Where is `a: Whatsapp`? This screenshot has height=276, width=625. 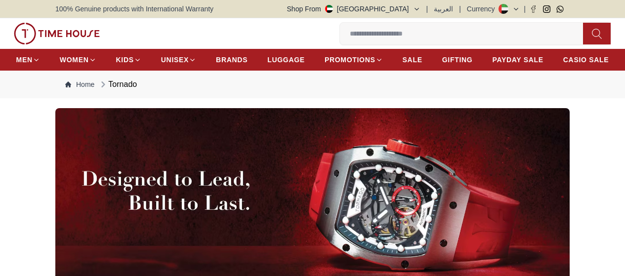
a: Whatsapp is located at coordinates (559, 9).